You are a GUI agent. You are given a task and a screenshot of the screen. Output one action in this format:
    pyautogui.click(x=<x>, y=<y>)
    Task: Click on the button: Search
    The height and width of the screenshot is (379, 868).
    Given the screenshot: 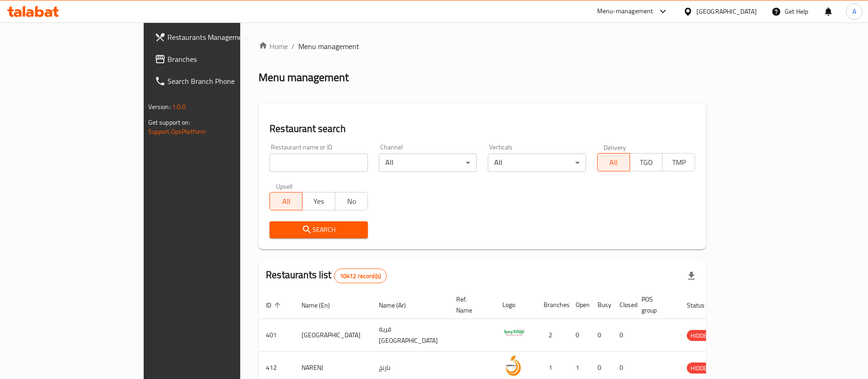 What is the action you would take?
    pyautogui.click(x=319, y=229)
    